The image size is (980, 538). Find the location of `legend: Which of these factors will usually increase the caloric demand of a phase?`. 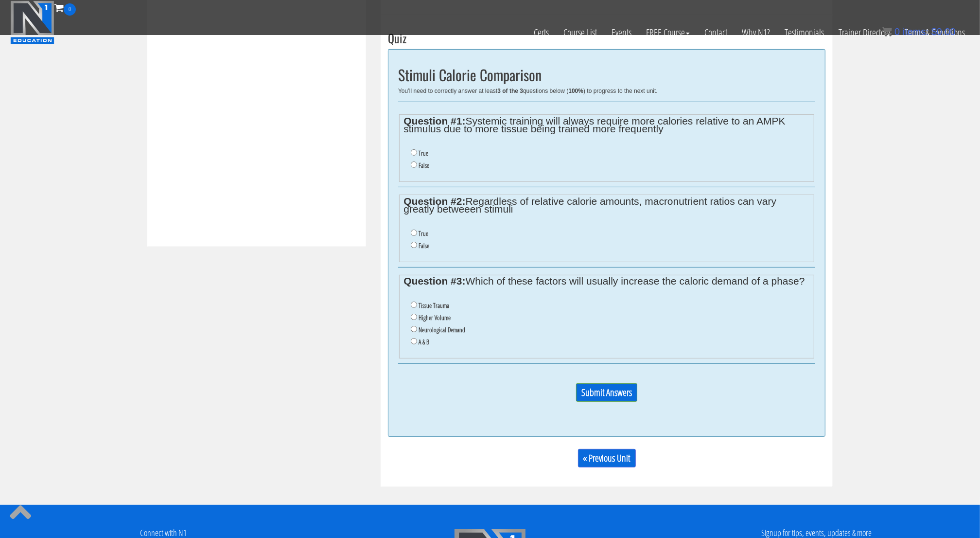

legend: Which of these factors will usually increase the caloric demand of a phase? is located at coordinates (606, 281).